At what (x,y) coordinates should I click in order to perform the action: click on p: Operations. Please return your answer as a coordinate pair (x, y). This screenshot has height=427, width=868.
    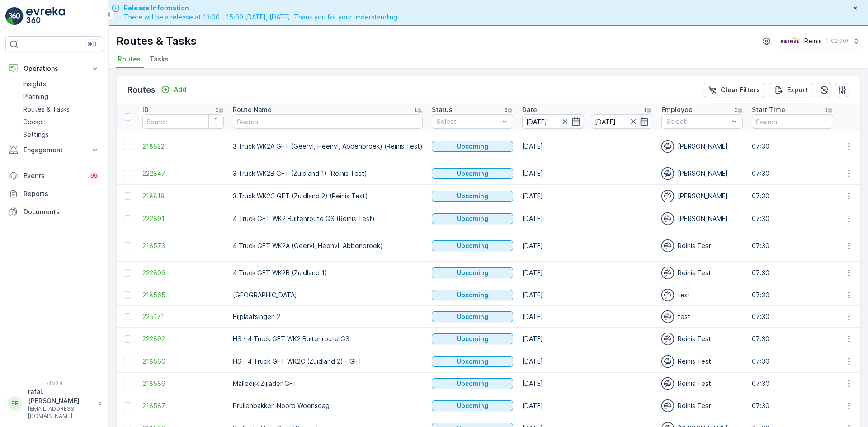
    Looking at the image, I should click on (54, 69).